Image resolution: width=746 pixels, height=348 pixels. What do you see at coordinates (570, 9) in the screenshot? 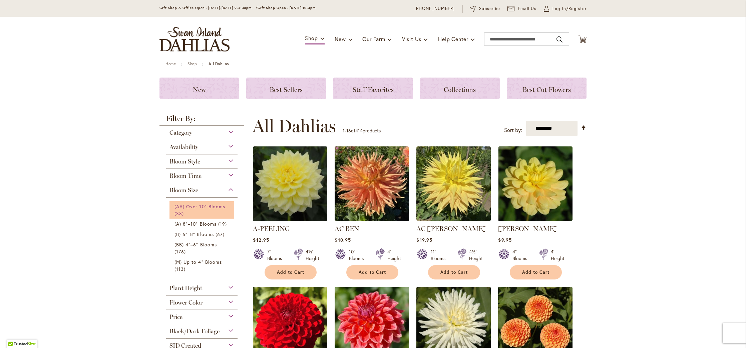
I see `span: Log In/Register` at bounding box center [570, 9].